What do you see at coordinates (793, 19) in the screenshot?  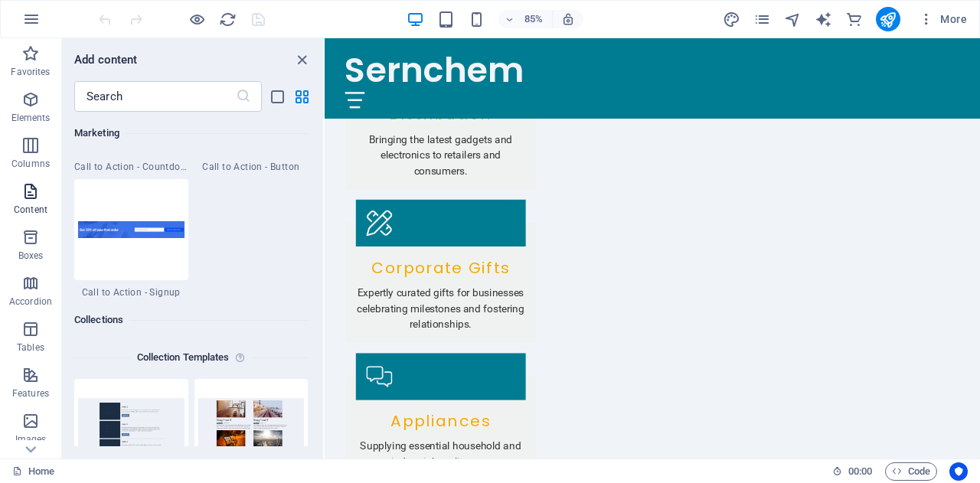 I see `button: navigator` at bounding box center [793, 19].